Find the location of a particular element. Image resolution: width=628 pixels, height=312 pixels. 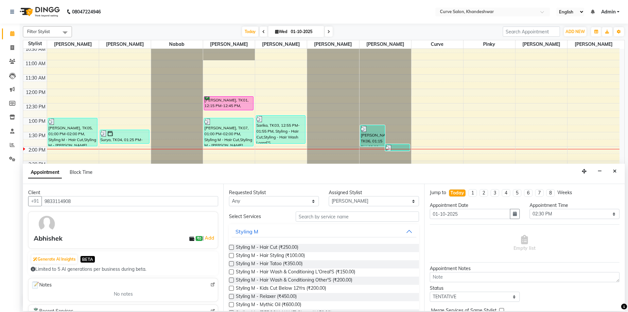

li: 6 is located at coordinates (528, 193).